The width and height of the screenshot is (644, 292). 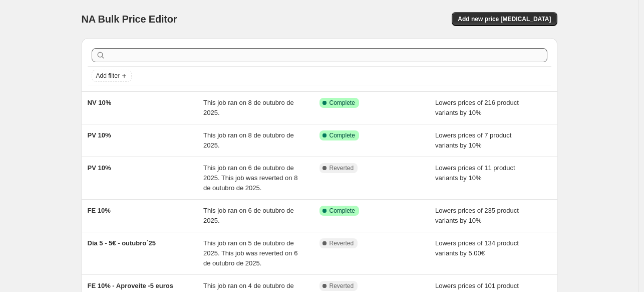 I want to click on span: Lowers prices of 216 product variants by 10%, so click(x=477, y=107).